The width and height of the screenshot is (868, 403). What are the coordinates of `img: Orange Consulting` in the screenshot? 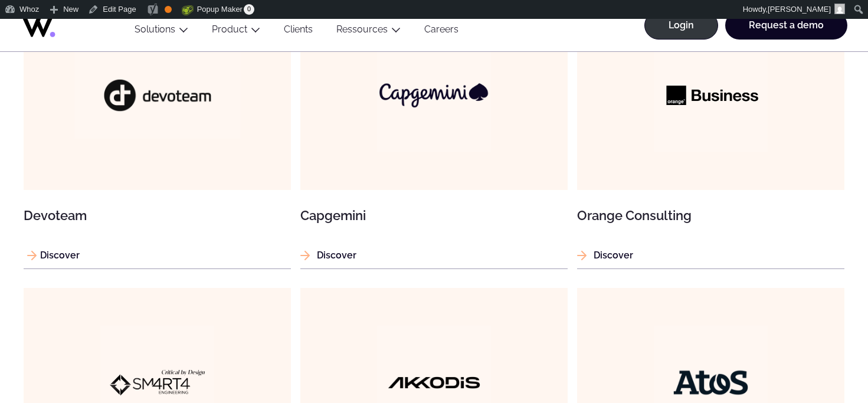 It's located at (711, 95).